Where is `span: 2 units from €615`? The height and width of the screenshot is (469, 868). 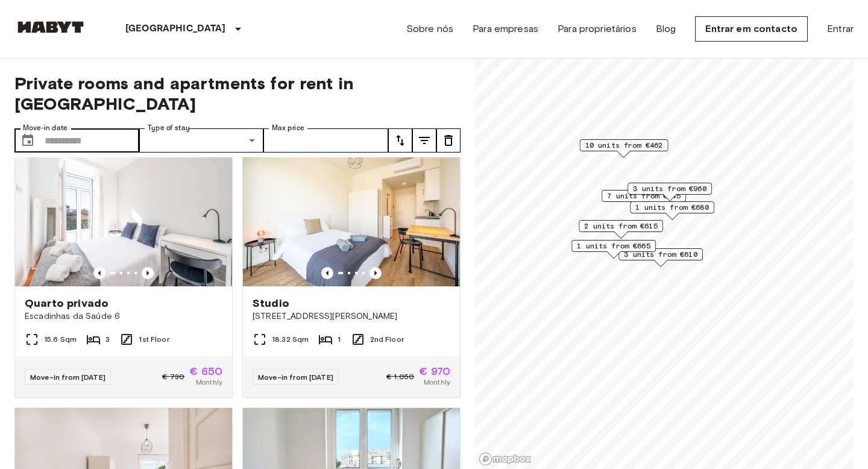
span: 2 units from €615 is located at coordinates (621, 226).